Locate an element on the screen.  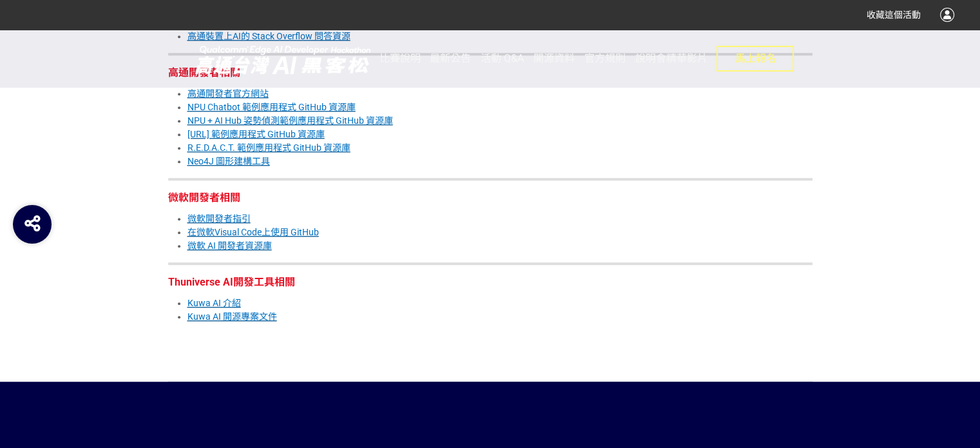
u: NPU Chatbot 範例應用程式 GitHub 資源庫 is located at coordinates (271, 107).